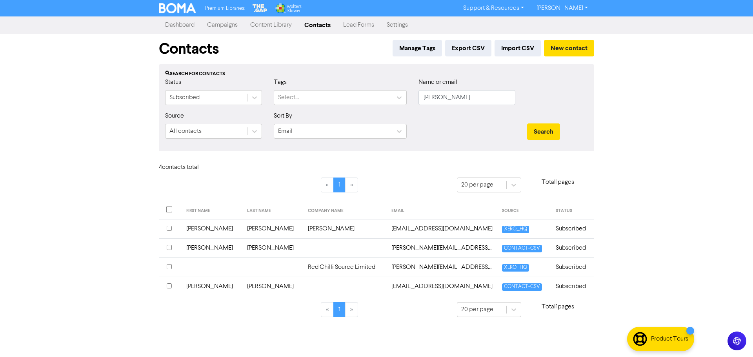 The height and width of the screenshot is (357, 753). Describe the element at coordinates (438, 82) in the screenshot. I see `label: Name or email` at that location.